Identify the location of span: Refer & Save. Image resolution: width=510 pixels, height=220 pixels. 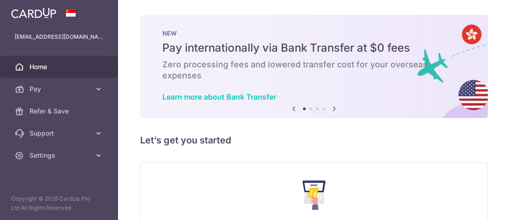
(60, 111).